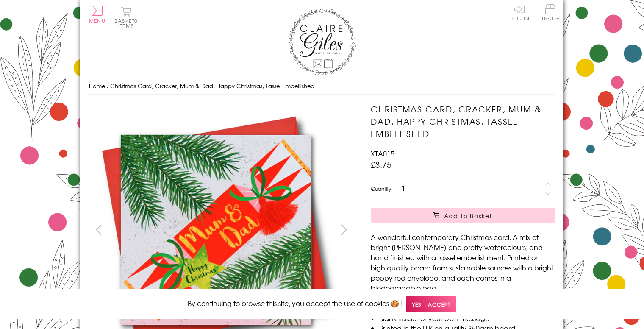 This screenshot has height=329, width=644. I want to click on a: Trade, so click(551, 13).